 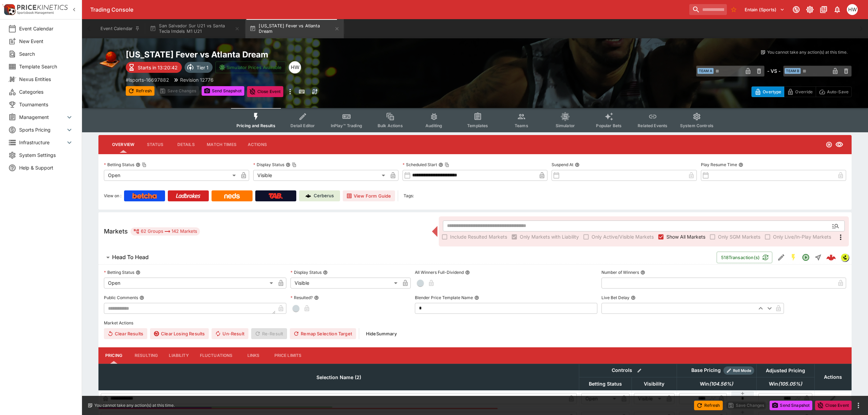 What do you see at coordinates (188, 196) in the screenshot?
I see `img: Ladbrokes` at bounding box center [188, 196].